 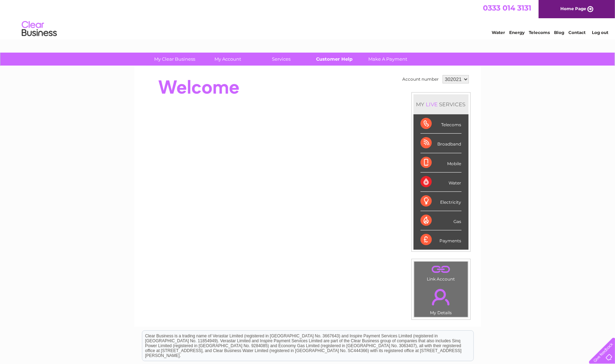 I want to click on a: Blog, so click(x=559, y=32).